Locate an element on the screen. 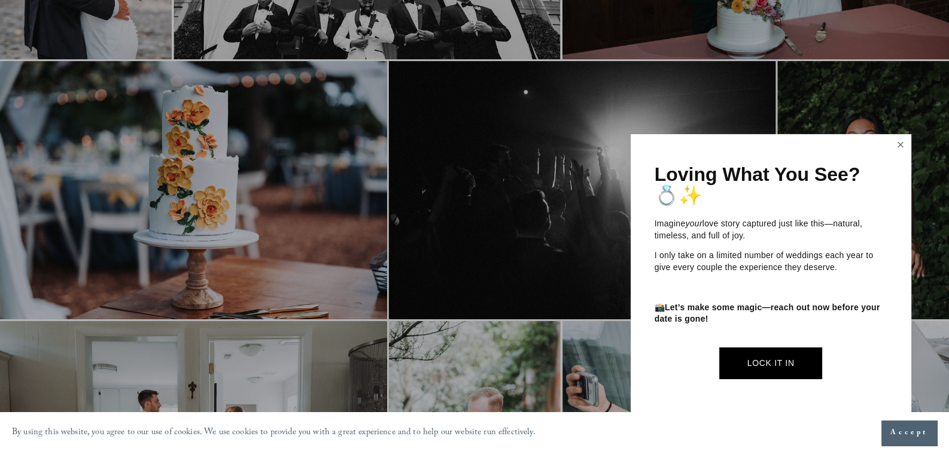 This screenshot has width=949, height=454. a: Lock It In is located at coordinates (770, 363).